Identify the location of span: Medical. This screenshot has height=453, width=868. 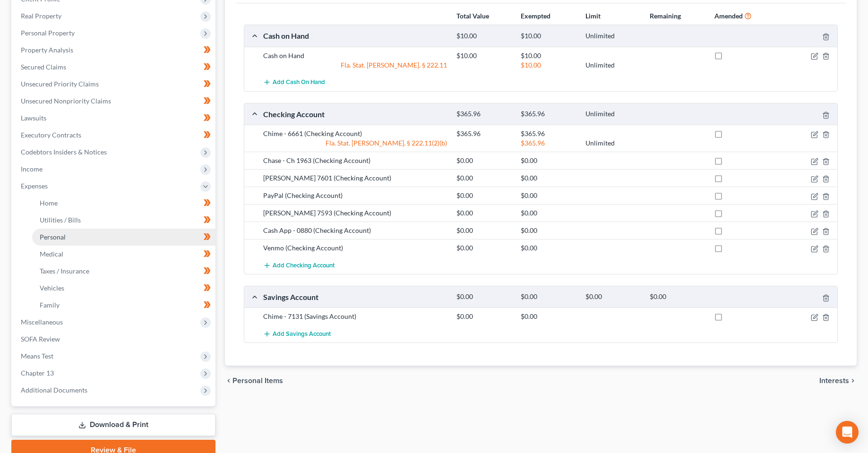
(51, 254).